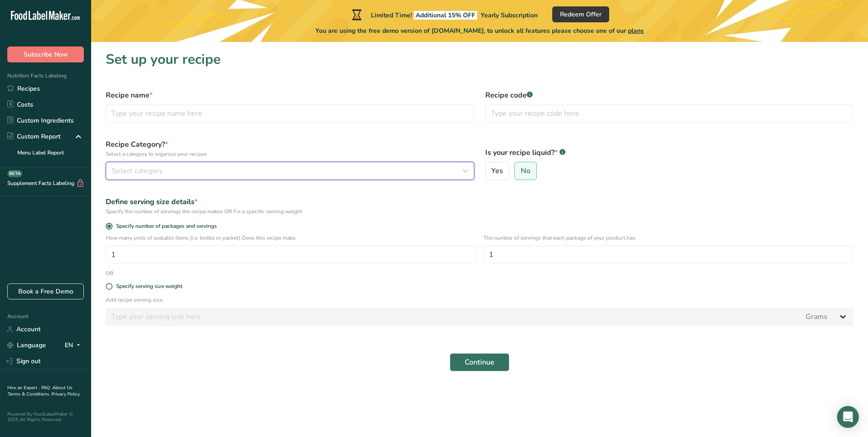  Describe the element at coordinates (23, 388) in the screenshot. I see `a: Hire an Expert .` at that location.